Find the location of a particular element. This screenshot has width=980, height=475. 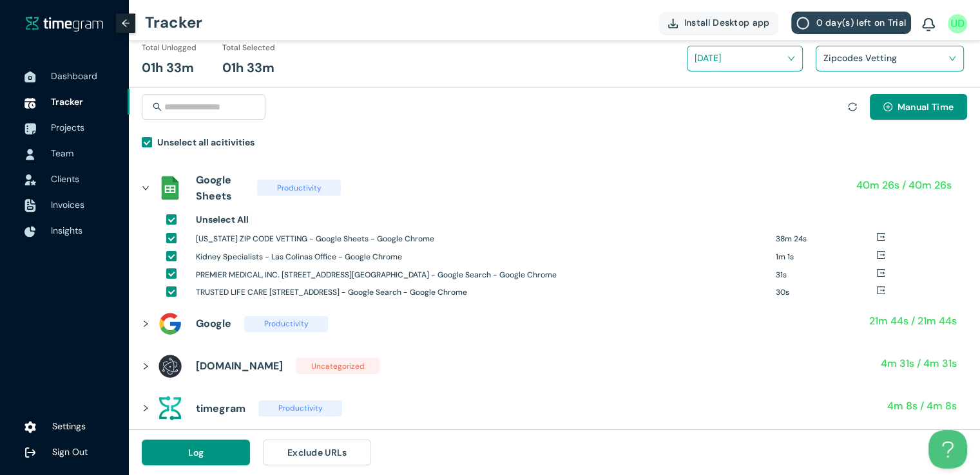

h1: 4m 31s / 4m 31s is located at coordinates (919, 363).